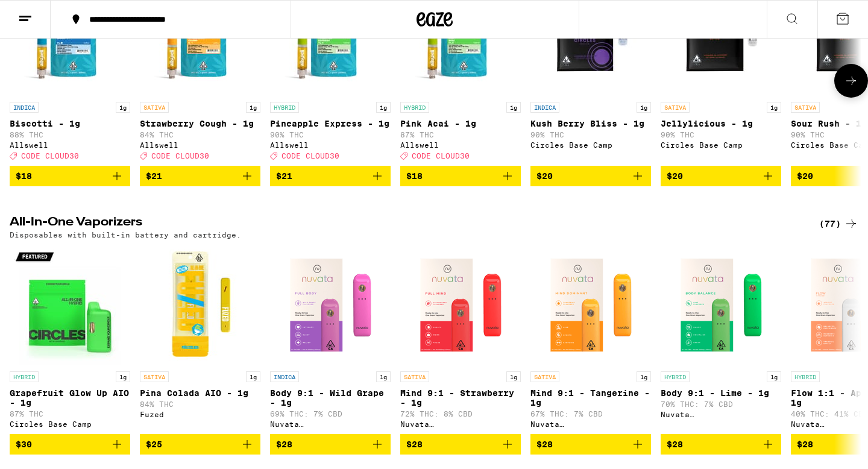 The width and height of the screenshot is (868, 469). I want to click on p: Body 9:1 - Lime - 1g, so click(721, 393).